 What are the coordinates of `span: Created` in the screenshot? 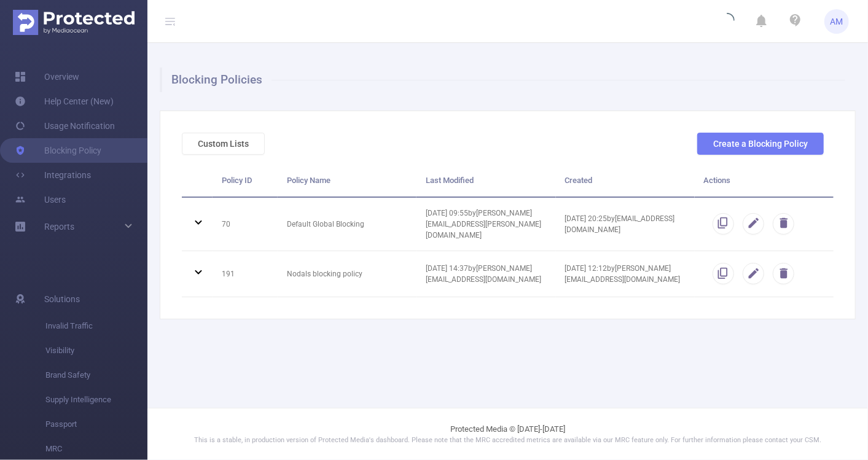 It's located at (579, 180).